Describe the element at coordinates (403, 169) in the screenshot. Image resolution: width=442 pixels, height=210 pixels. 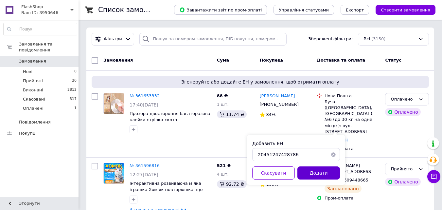
I see `div: Прийнято` at that location.